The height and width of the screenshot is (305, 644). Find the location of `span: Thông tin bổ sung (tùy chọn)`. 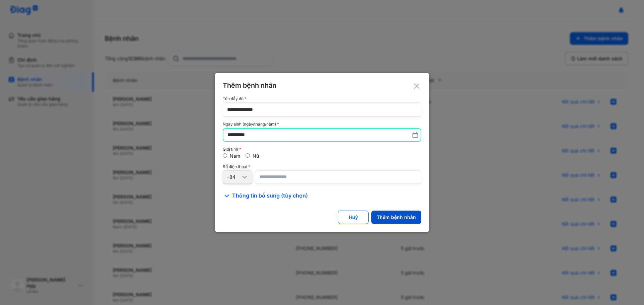

span: Thông tin bổ sung (tùy chọn) is located at coordinates (270, 196).